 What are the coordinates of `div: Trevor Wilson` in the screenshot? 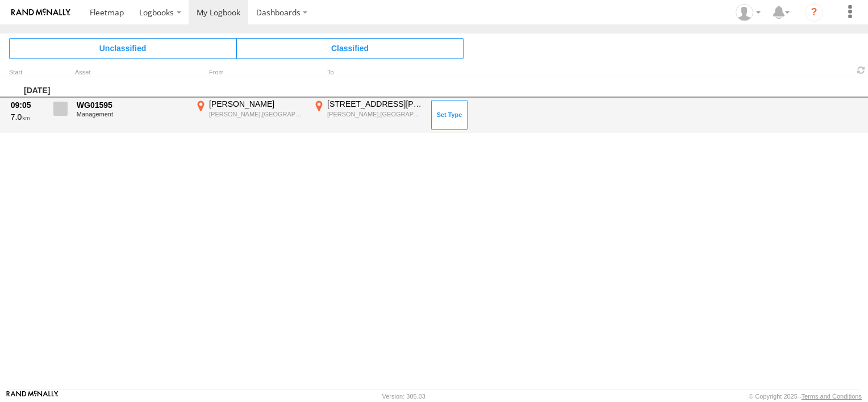 It's located at (748, 12).